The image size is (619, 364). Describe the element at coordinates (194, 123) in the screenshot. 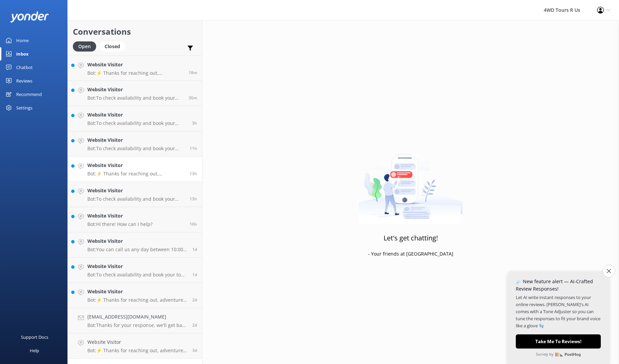

I see `span: Oct 03 2025 06:01am (UTC +10:00) Australia/Sydney` at that location.